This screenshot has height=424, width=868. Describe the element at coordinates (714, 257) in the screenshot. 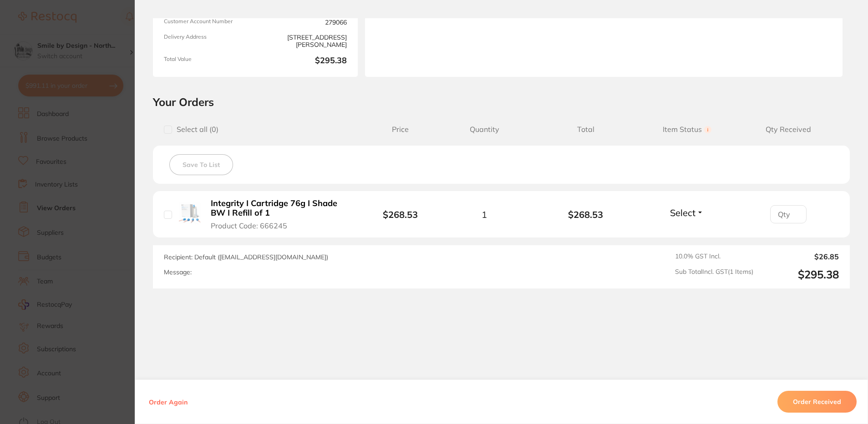

I see `span: 10.0 % GST Incl.` at that location.